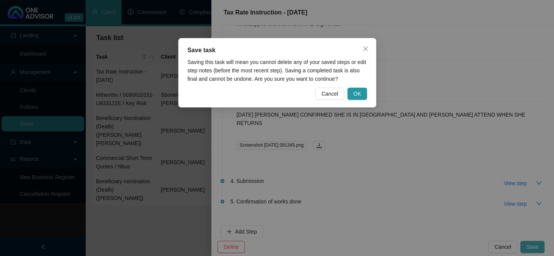 The image size is (554, 256). I want to click on button: OK, so click(357, 94).